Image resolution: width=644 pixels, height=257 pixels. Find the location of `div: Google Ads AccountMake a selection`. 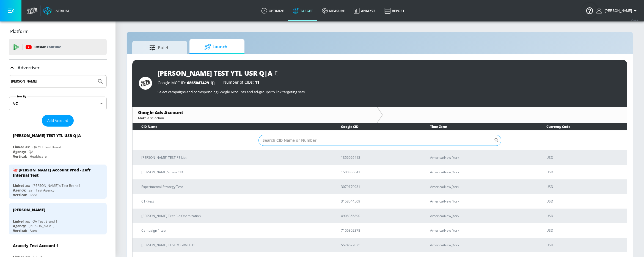

div: Google Ads AccountMake a selection is located at coordinates (255, 115).